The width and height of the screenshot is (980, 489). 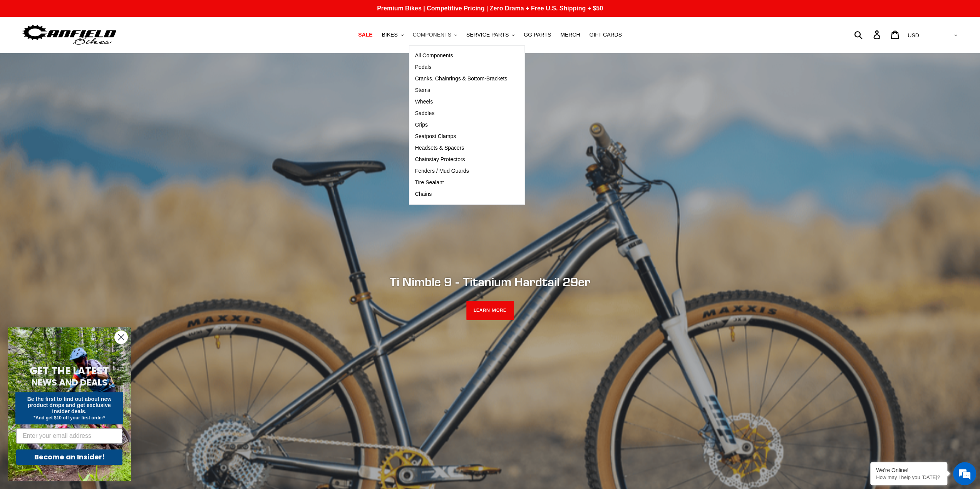 What do you see at coordinates (424, 194) in the screenshot?
I see `span: Chains` at bounding box center [424, 194].